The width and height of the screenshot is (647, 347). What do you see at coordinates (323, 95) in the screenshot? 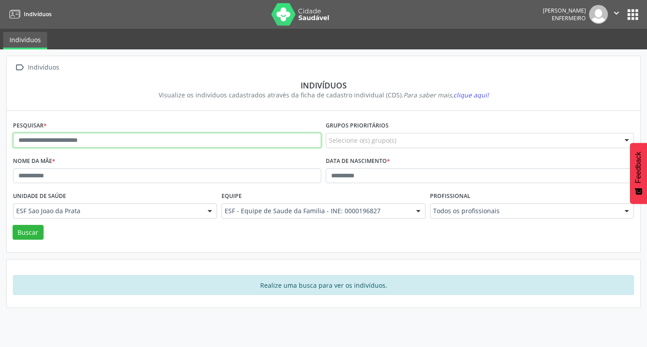
I see `div: Visualize os indivíduos cadastrados através da ficha de cadastro individual (CDS).` at bounding box center [323, 95].